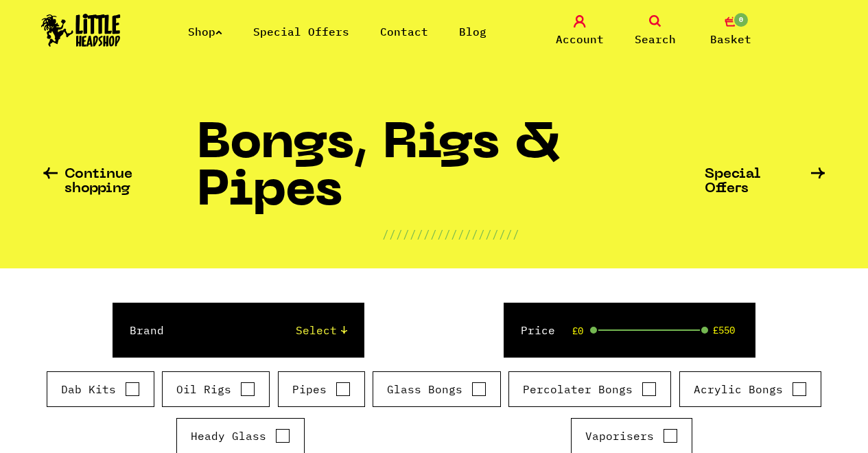 Image resolution: width=868 pixels, height=453 pixels. What do you see at coordinates (205, 31) in the screenshot?
I see `a: Shop` at bounding box center [205, 31].